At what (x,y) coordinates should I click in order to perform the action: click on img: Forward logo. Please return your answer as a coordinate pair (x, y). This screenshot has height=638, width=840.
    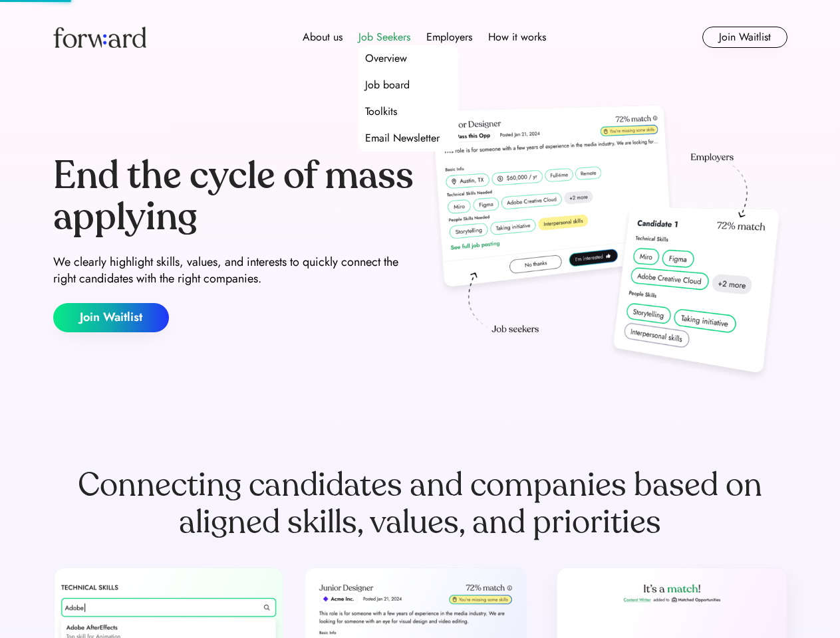
    Looking at the image, I should click on (100, 37).